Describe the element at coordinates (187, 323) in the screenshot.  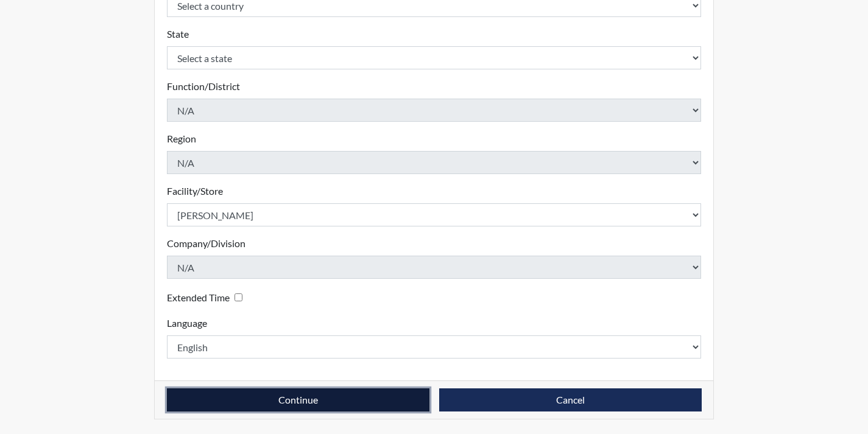
I see `label: Language` at that location.